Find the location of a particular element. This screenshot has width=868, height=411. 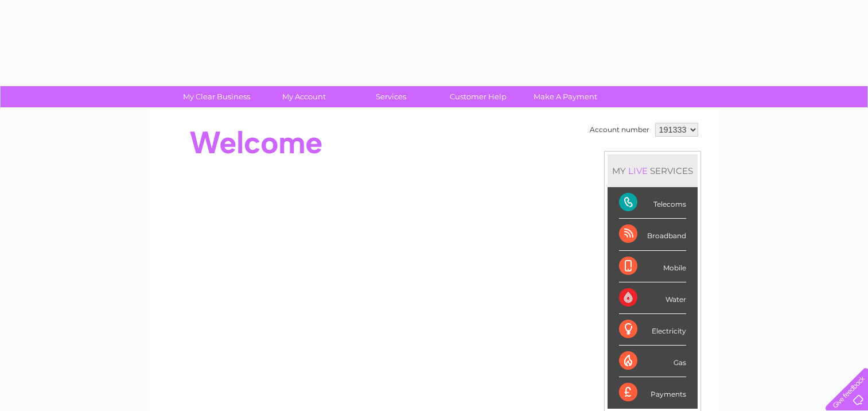

td: Account number is located at coordinates (620, 130).